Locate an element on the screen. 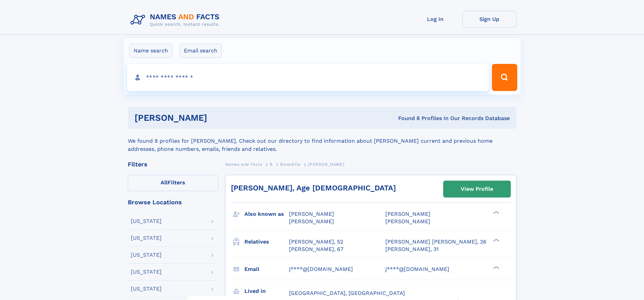 This screenshot has width=644, height=300. h3: Relatives is located at coordinates (267, 242).